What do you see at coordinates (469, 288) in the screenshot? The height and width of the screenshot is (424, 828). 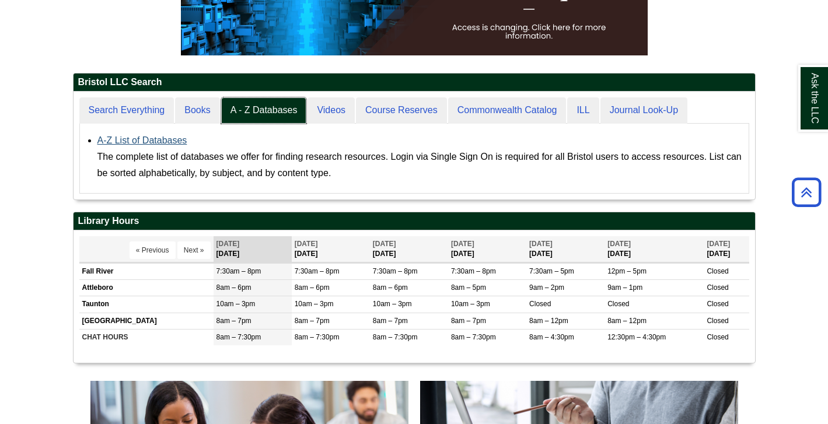 I see `span: 8am – 5pm` at bounding box center [469, 288].